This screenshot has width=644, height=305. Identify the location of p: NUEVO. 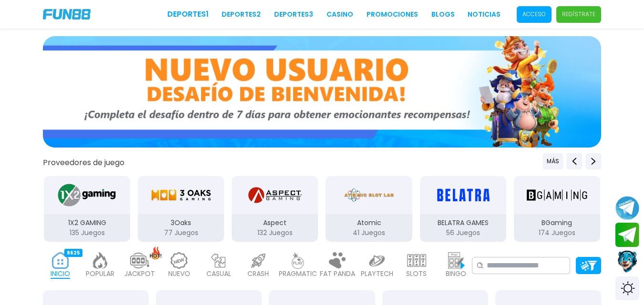
(179, 274).